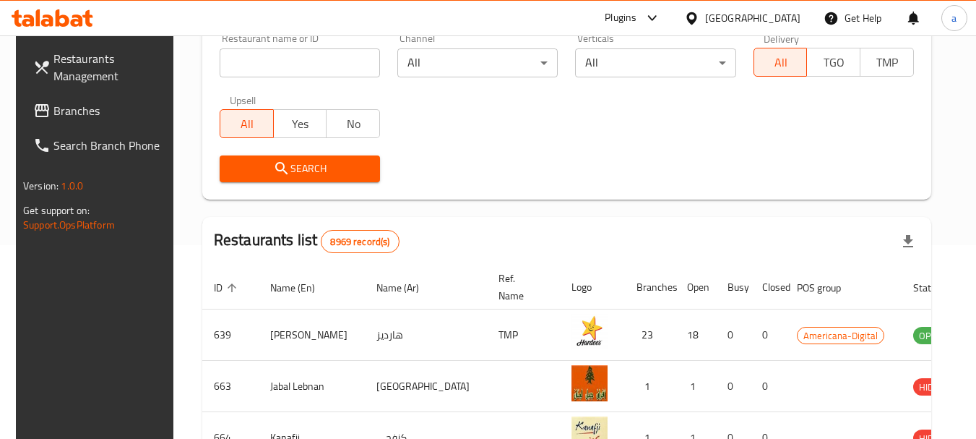  What do you see at coordinates (931, 335) in the screenshot?
I see `span: OPEN` at bounding box center [931, 335].